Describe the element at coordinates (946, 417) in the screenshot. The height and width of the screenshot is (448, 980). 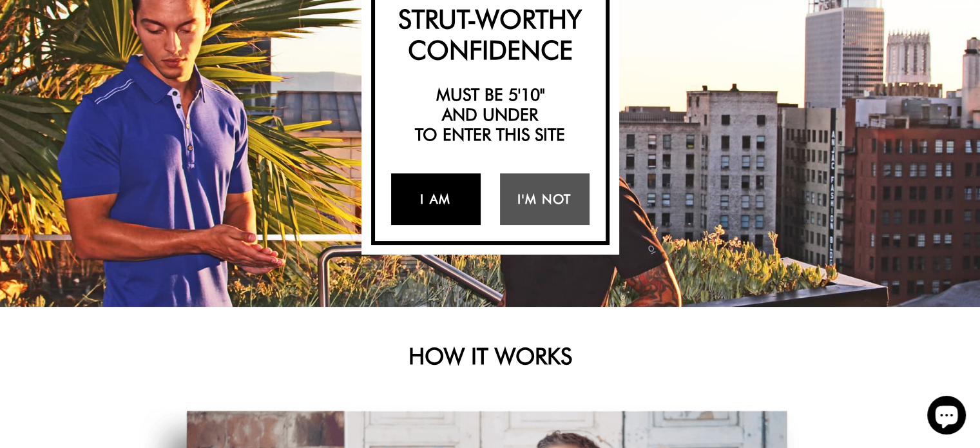
I see `inbox-online-store-chat: Shopify online store chat` at that location.